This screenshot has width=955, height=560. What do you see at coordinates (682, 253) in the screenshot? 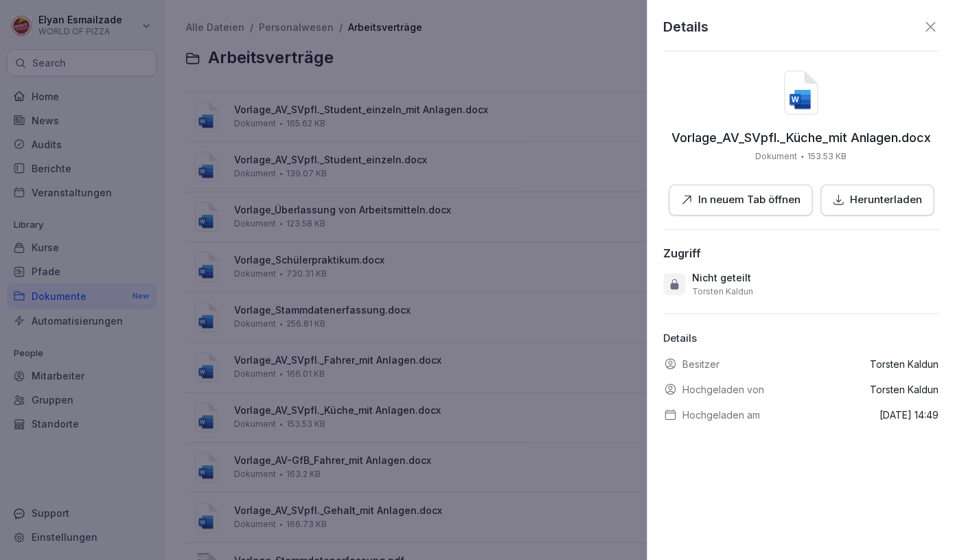
I see `div: Zugriff` at bounding box center [682, 253].